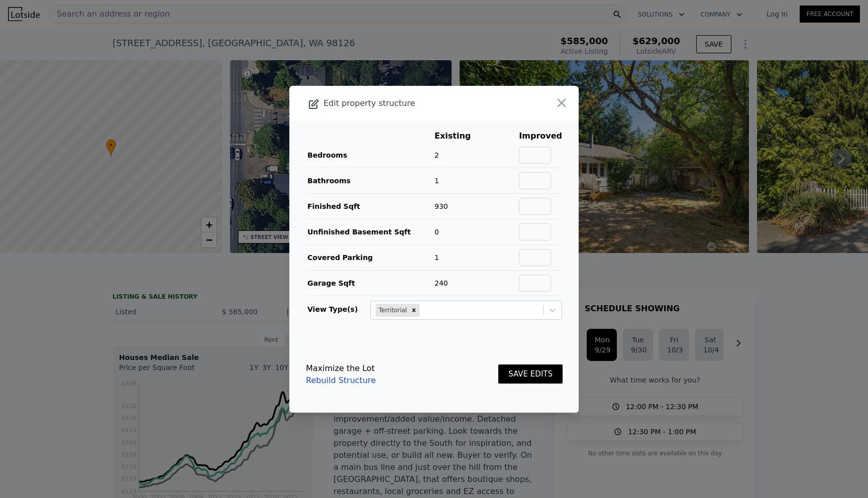  Describe the element at coordinates (405, 104) in the screenshot. I see `div: Edit property structure` at that location.